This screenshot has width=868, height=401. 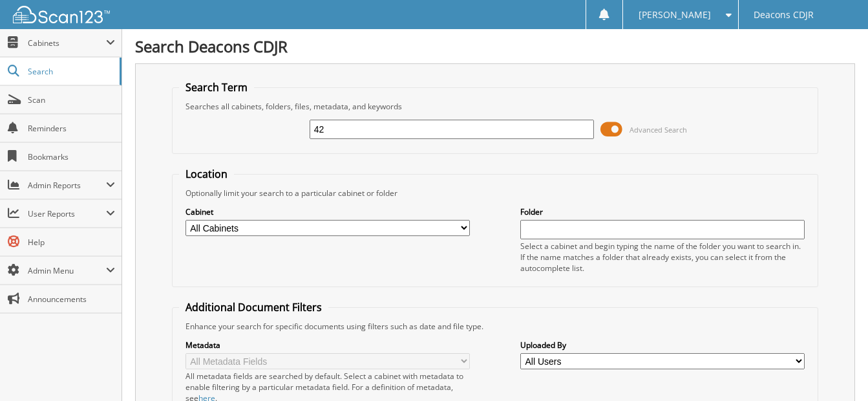 What do you see at coordinates (328, 211) in the screenshot?
I see `label: Cabinet` at bounding box center [328, 211].